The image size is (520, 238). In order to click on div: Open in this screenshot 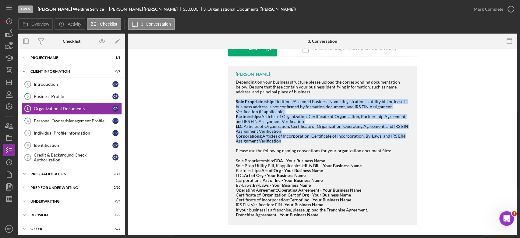, I will do `click(26, 9)`.